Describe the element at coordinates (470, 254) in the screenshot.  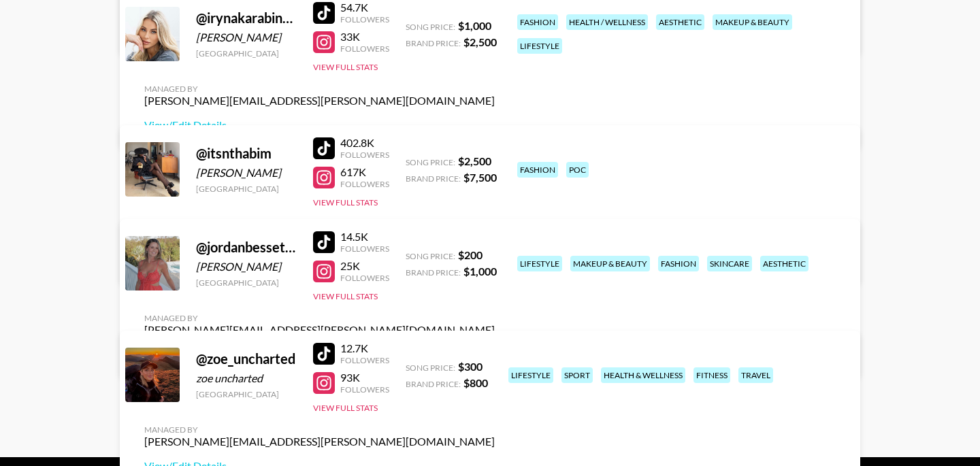
I see `strong: $ 200` at that location.